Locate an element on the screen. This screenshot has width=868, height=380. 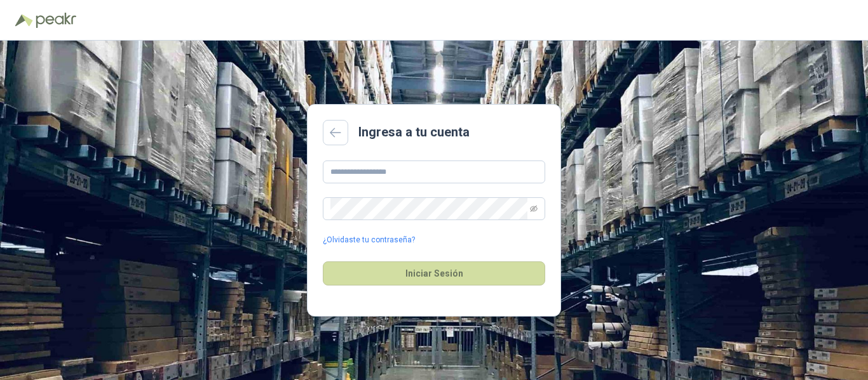
img: Peakr is located at coordinates (56, 20).